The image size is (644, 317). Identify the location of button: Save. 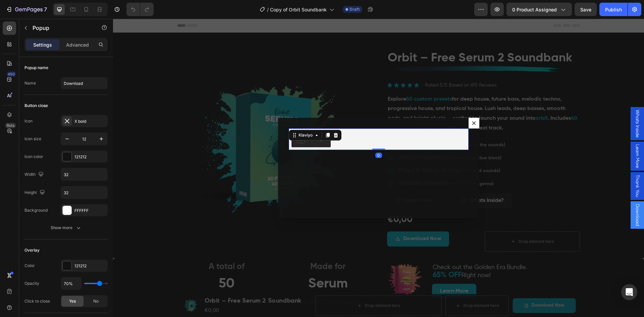
(586, 10).